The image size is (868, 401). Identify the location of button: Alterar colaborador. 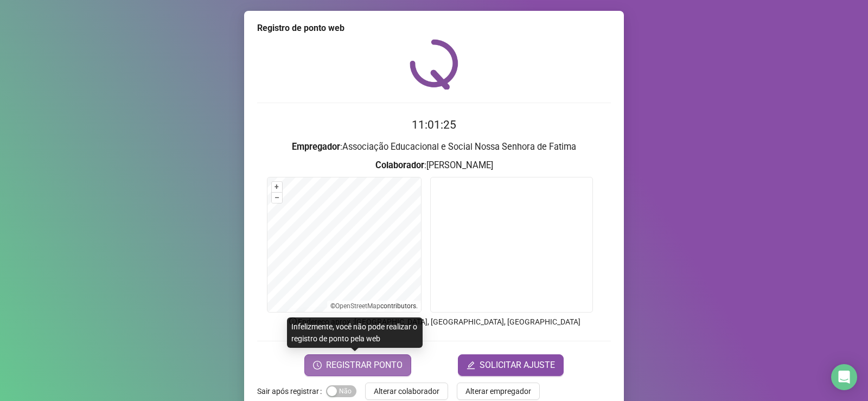
(406, 392).